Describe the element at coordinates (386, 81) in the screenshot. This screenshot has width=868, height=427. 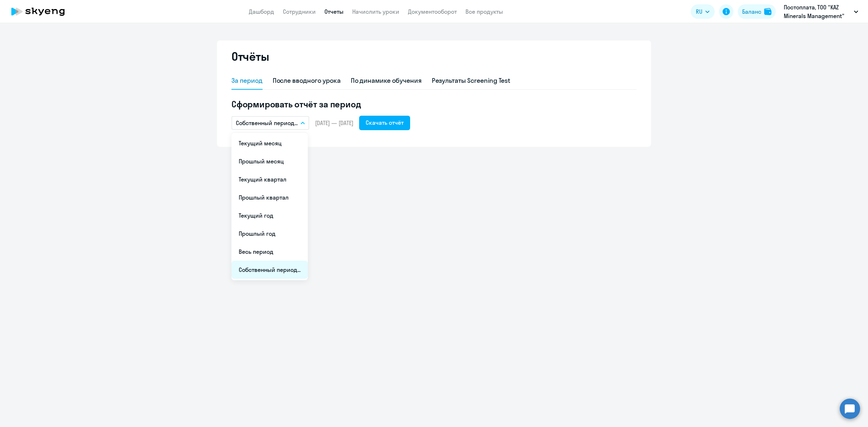
I see `div: По динамике обучения` at that location.